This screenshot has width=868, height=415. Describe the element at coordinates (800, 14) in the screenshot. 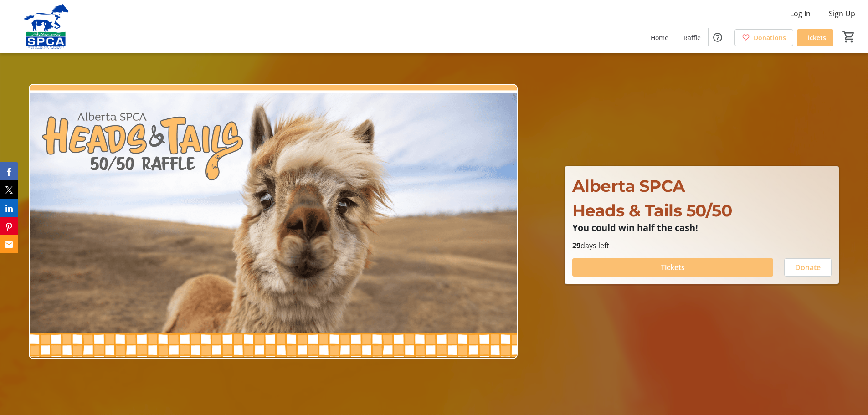

I see `button: Log In` at that location.